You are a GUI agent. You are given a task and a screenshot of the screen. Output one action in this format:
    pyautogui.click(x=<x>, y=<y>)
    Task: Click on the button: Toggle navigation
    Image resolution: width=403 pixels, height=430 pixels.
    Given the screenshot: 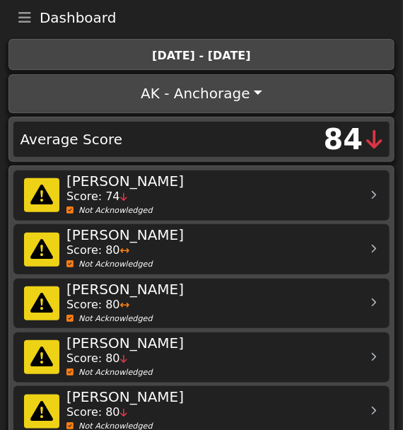 What is the action you would take?
    pyautogui.click(x=25, y=18)
    